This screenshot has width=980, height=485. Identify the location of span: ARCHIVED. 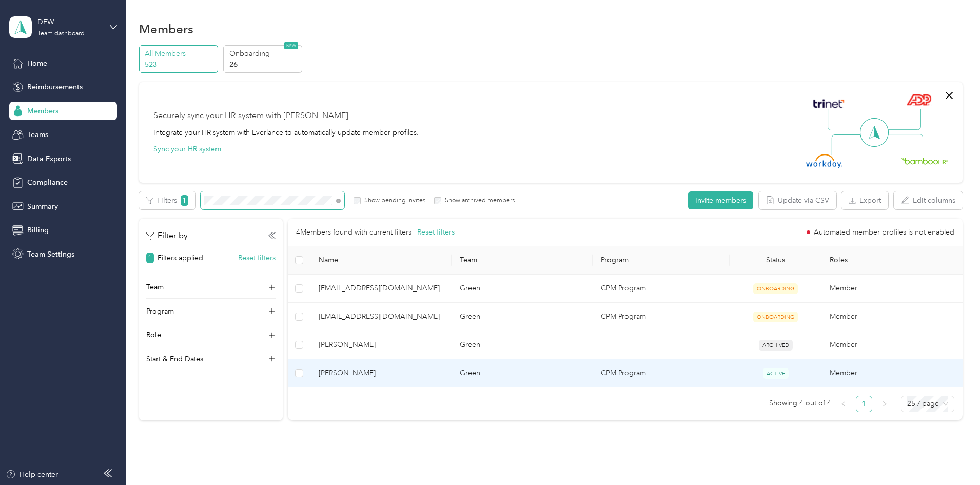
(776, 345).